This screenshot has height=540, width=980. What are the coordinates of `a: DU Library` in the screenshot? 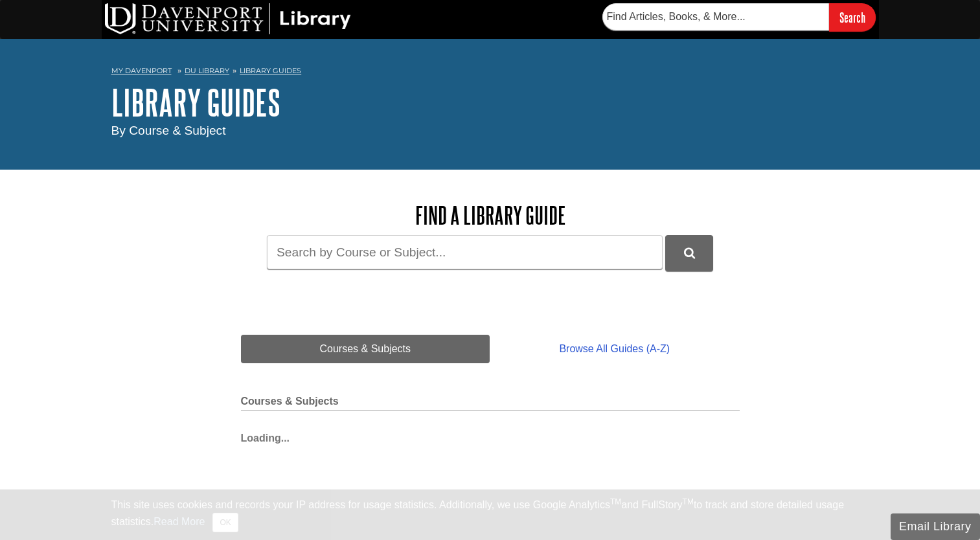 It's located at (206, 70).